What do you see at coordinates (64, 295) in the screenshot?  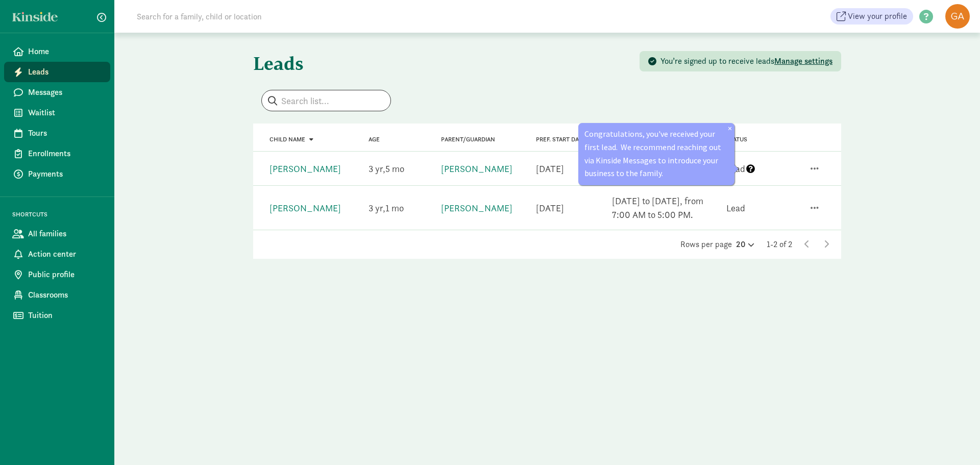 I see `span: Classrooms` at bounding box center [64, 295].